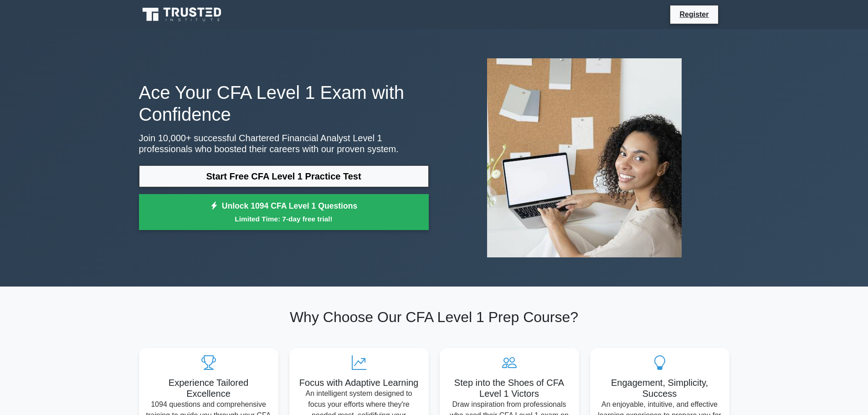 This screenshot has height=415, width=868. What do you see at coordinates (660, 388) in the screenshot?
I see `h5: Engagement, Simplicity, Success` at bounding box center [660, 388].